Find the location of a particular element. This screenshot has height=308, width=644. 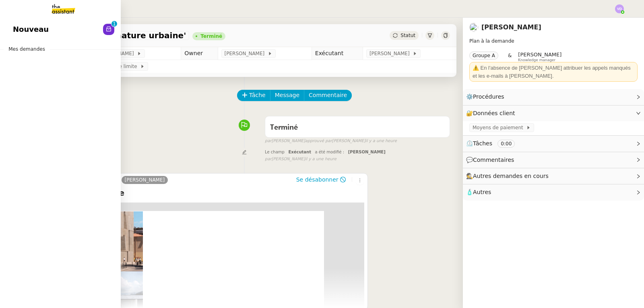

img: svg is located at coordinates (619, 9).